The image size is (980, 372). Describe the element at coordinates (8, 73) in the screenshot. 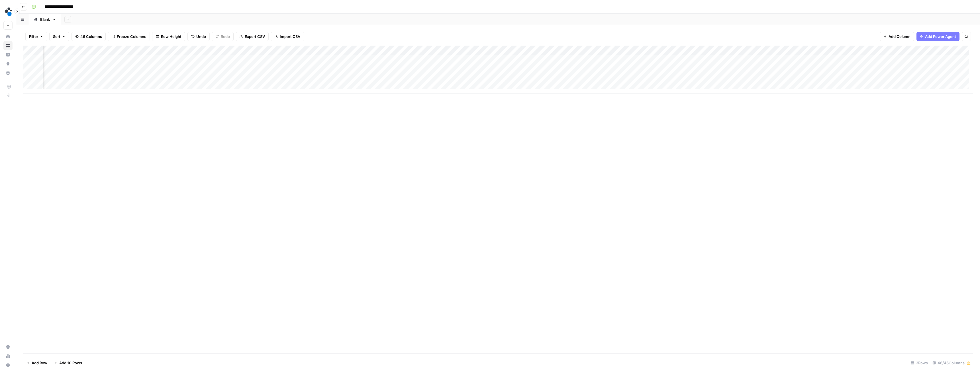

I see `a: Your Data` at that location.